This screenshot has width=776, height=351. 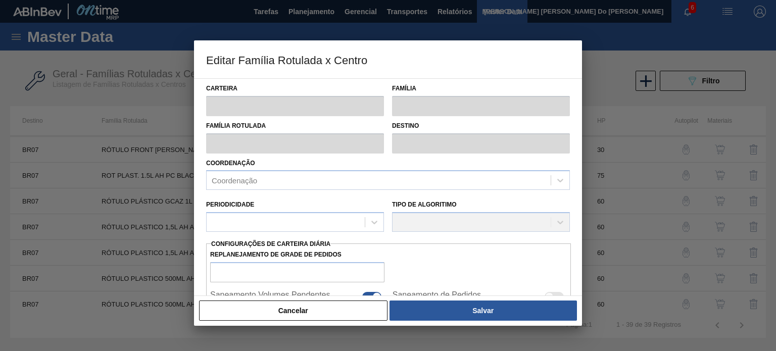 I want to click on label: Destino, so click(x=481, y=126).